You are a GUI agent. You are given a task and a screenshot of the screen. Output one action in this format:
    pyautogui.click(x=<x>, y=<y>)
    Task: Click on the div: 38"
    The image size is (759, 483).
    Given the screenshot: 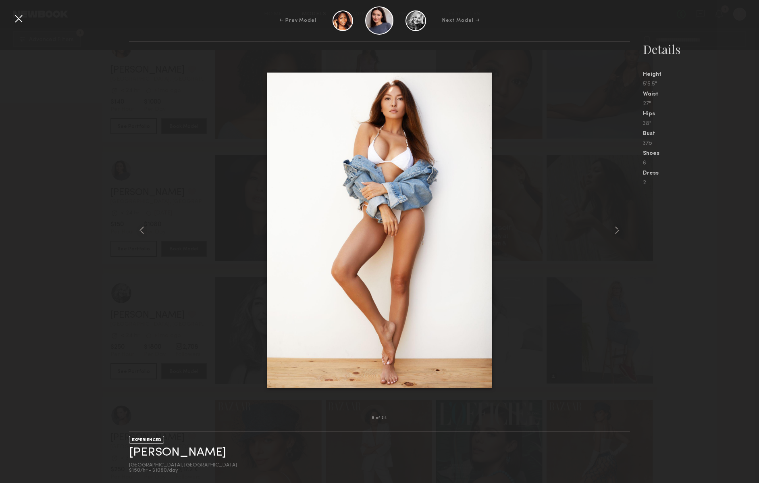 What is the action you would take?
    pyautogui.click(x=701, y=124)
    